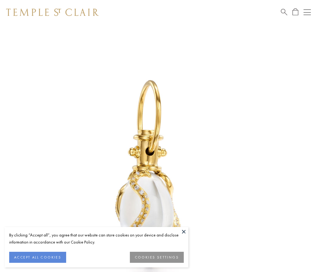 The height and width of the screenshot is (272, 317). Describe the element at coordinates (307, 12) in the screenshot. I see `button: Open navigation` at that location.